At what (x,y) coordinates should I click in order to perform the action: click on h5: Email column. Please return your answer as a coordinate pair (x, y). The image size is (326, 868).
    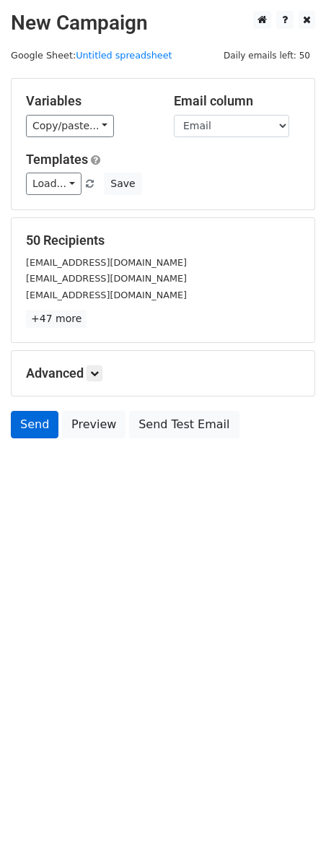
    Looking at the image, I should click on (237, 101).